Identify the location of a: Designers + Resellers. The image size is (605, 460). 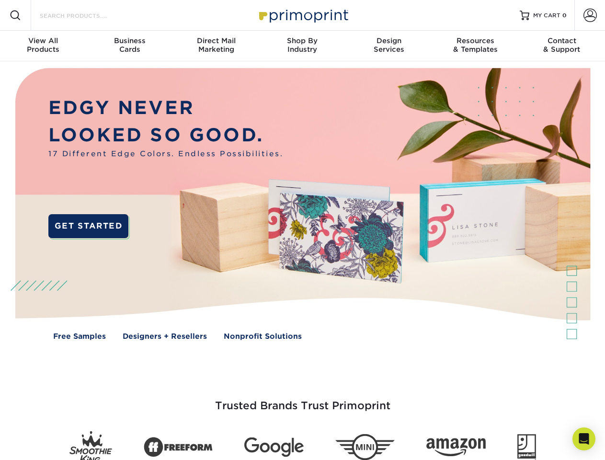
(165, 336).